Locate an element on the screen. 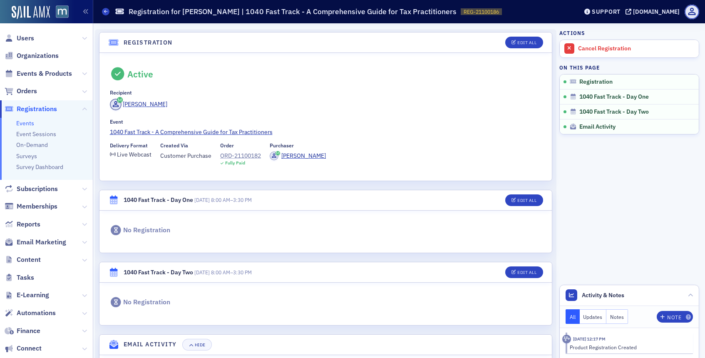 This screenshot has width=705, height=358. div: Activity is located at coordinates (566, 339).